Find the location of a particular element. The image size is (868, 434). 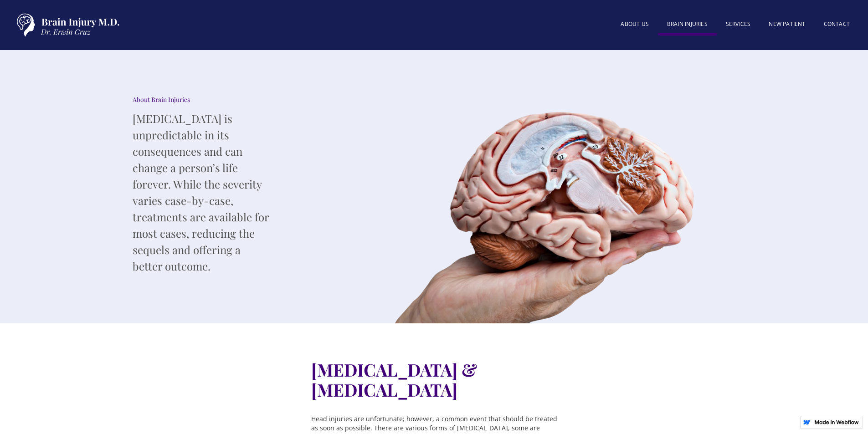

div: About Brain Injuries is located at coordinates (201, 100).